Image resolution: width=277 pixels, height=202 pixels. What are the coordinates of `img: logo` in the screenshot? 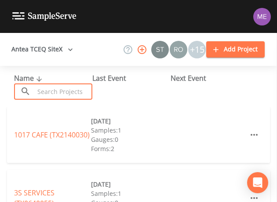 It's located at (44, 16).